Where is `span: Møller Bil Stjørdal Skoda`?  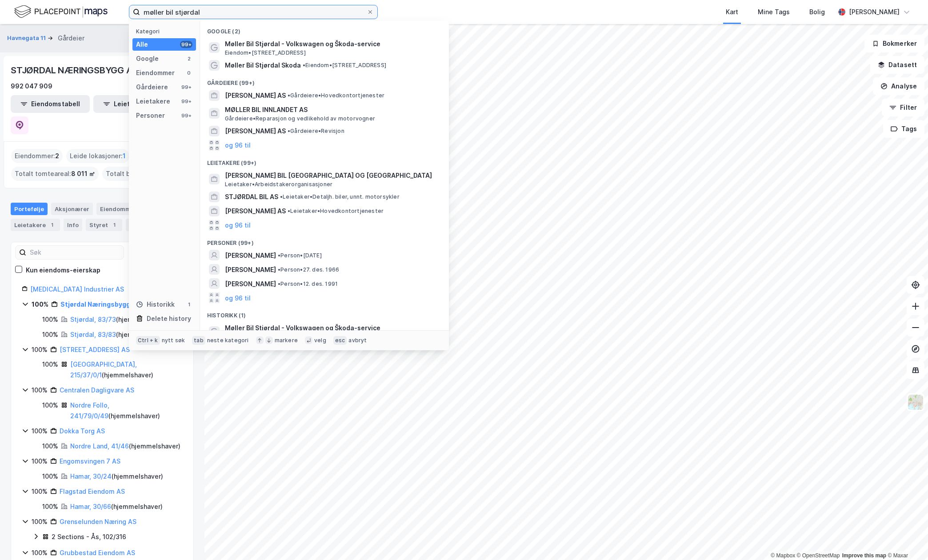
span: Møller Bil Stjørdal Skoda is located at coordinates (263, 65).